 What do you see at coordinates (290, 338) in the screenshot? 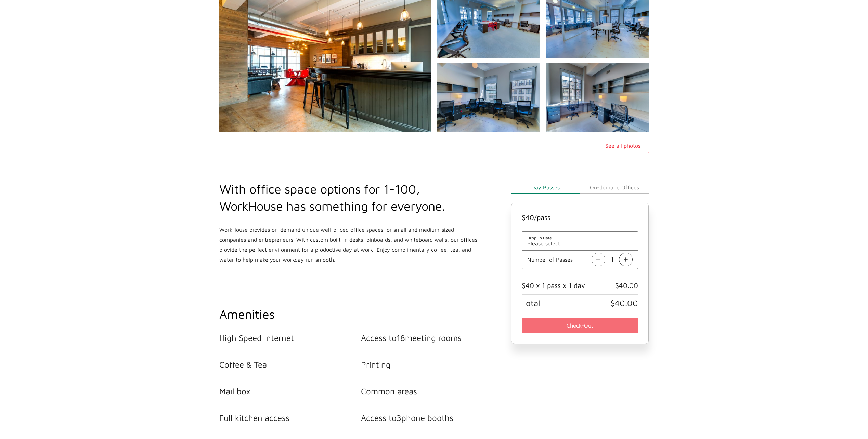
I see `li: High Speed Internet` at bounding box center [290, 338].